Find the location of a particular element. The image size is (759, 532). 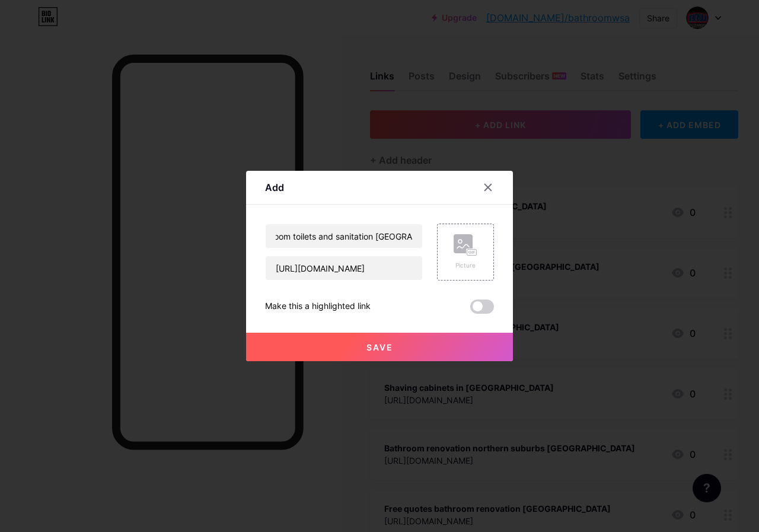

div: Make this a highlighted link is located at coordinates (318, 307).